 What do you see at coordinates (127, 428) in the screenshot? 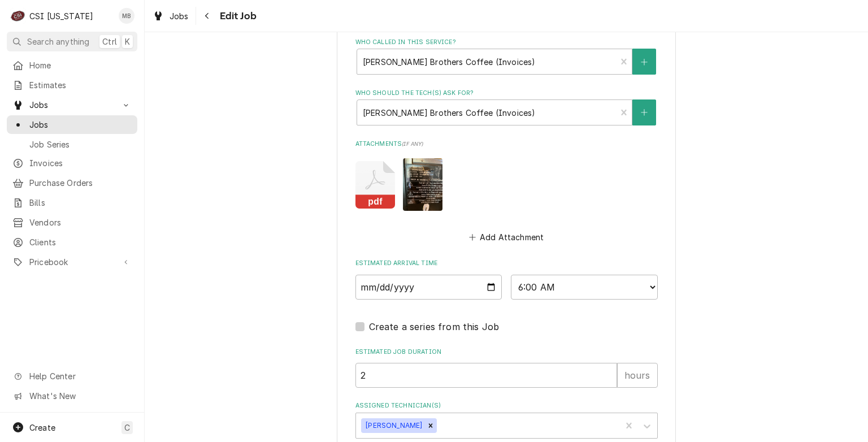
I see `span: C` at bounding box center [127, 428].